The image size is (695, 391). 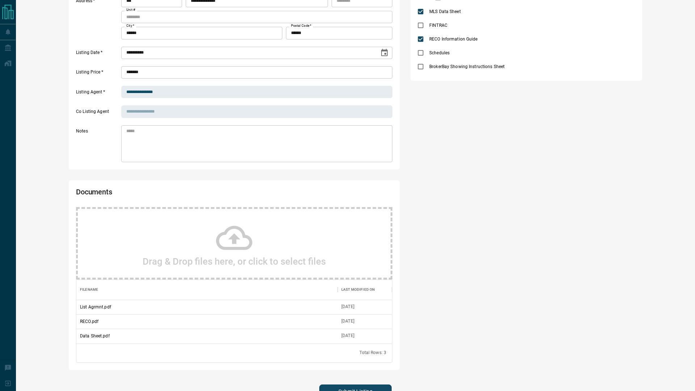 I want to click on span: FINTRAC, so click(x=438, y=25).